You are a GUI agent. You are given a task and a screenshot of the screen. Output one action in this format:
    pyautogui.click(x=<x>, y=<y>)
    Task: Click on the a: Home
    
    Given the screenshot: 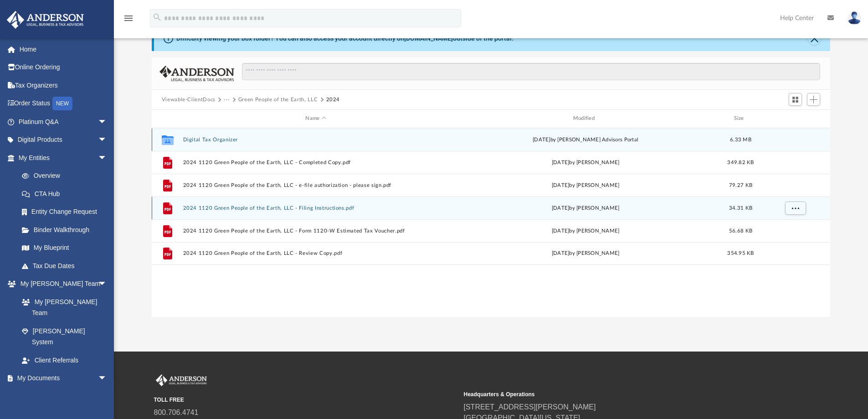 What is the action you would take?
    pyautogui.click(x=63, y=49)
    